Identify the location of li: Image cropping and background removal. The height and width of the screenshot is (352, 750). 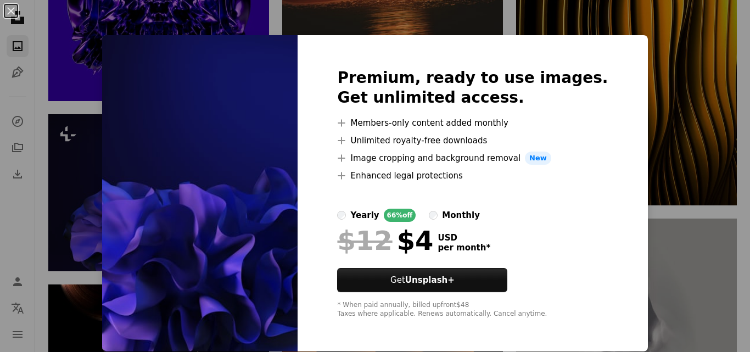
(472, 158).